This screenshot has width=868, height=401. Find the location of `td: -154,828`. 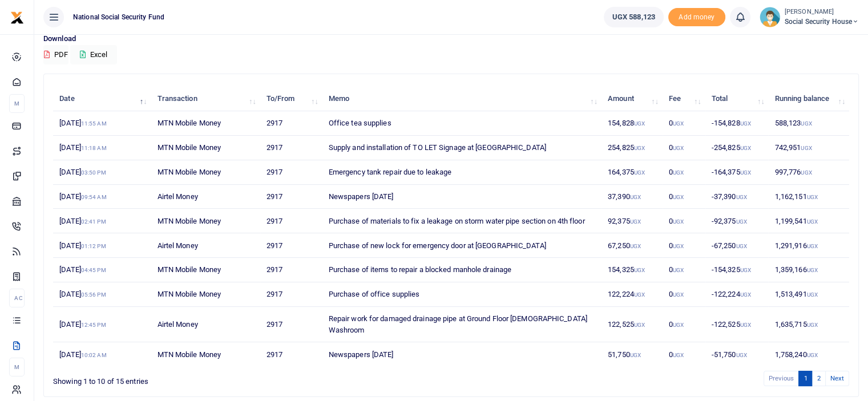

td: -154,828 is located at coordinates (737, 124).